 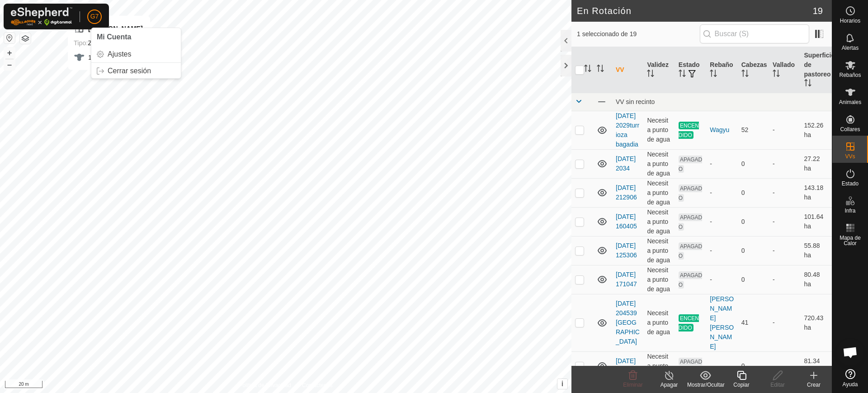 I want to click on h2: En Rotación, so click(x=695, y=11).